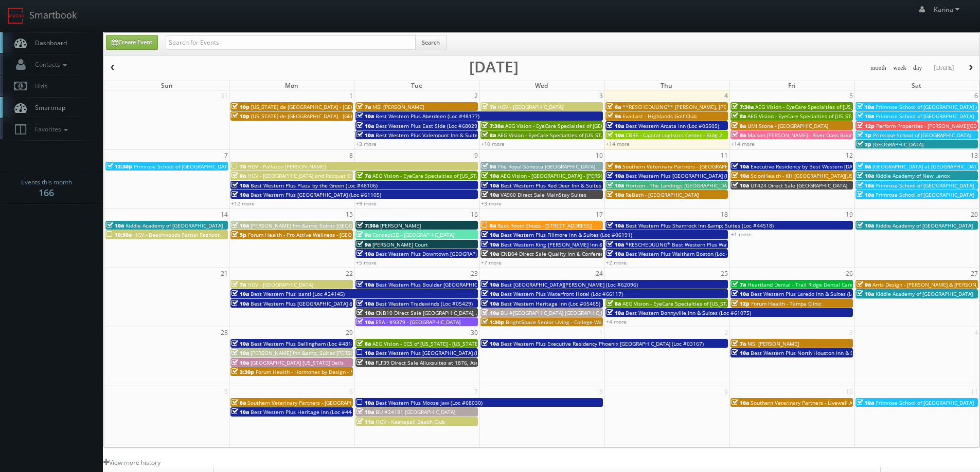 The width and height of the screenshot is (980, 472). Describe the element at coordinates (726, 96) in the screenshot. I see `span: 4` at that location.